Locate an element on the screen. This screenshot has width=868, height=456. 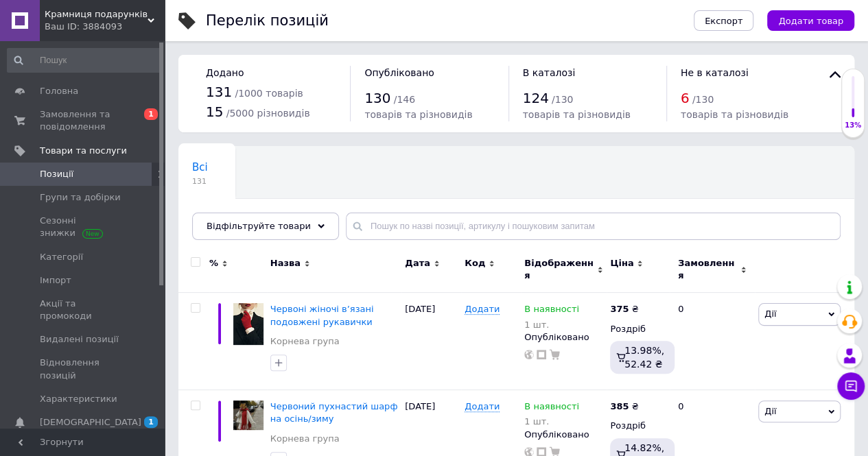
b: 375 is located at coordinates (619, 308).